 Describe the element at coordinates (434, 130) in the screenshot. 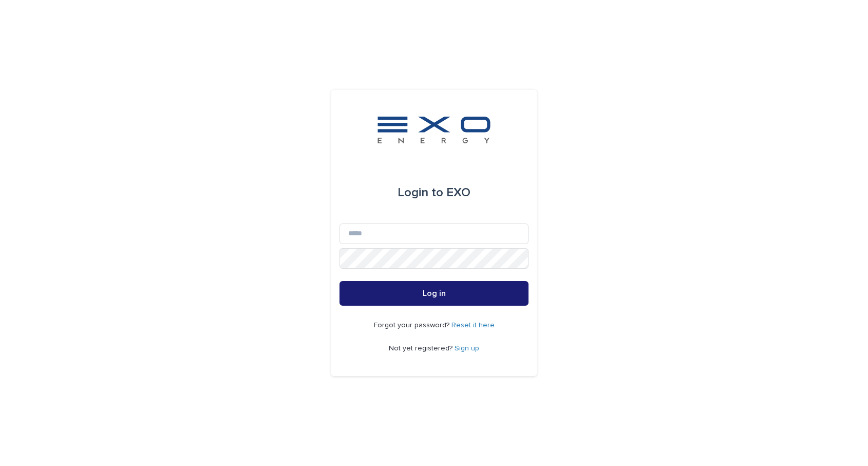

I see `img: FKS5r6ZBThi8E5hshIGi` at that location.